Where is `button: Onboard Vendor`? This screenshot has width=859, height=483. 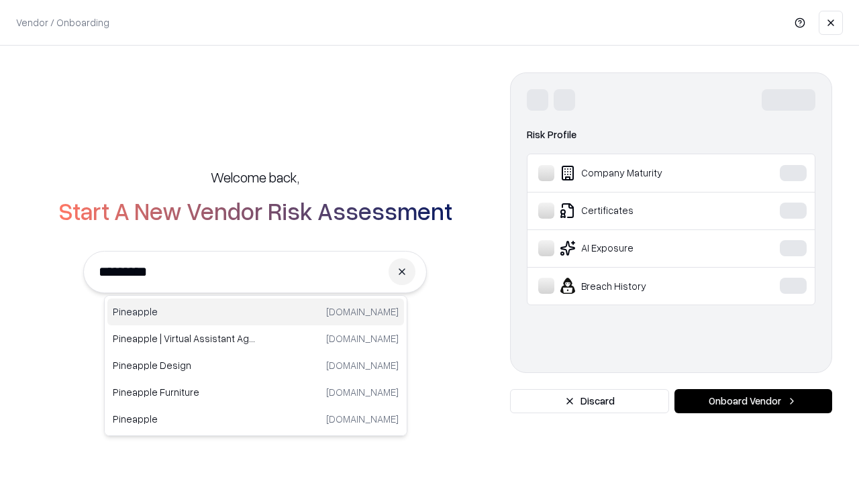 button: Onboard Vendor is located at coordinates (753, 401).